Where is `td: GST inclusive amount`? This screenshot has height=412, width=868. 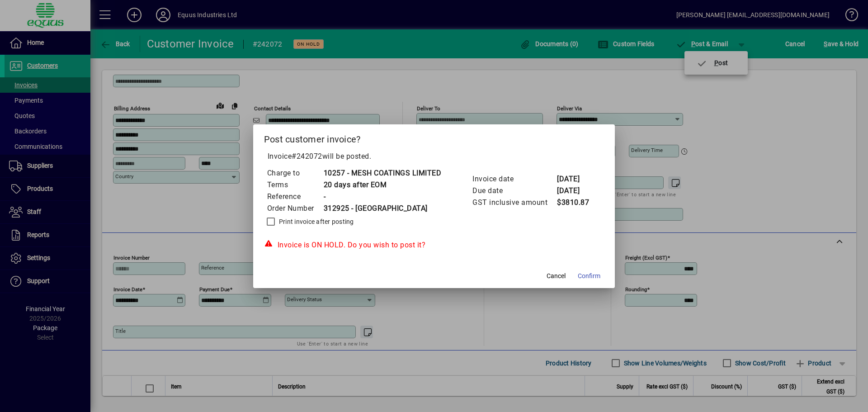 td: GST inclusive amount is located at coordinates (514, 203).